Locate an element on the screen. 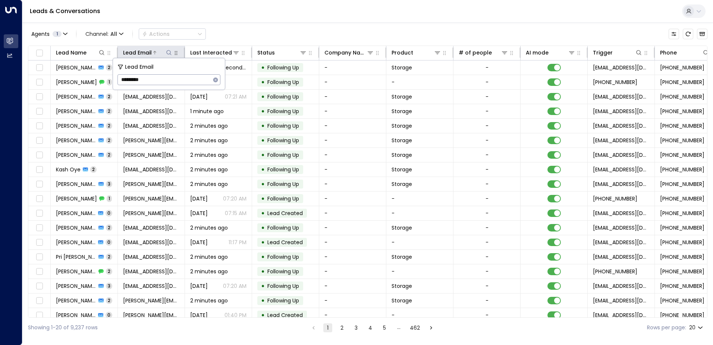  div: Trigger is located at coordinates (618, 53).